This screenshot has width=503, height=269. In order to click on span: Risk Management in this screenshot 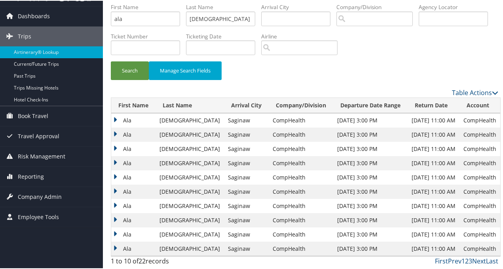, I will do `click(42, 155)`.